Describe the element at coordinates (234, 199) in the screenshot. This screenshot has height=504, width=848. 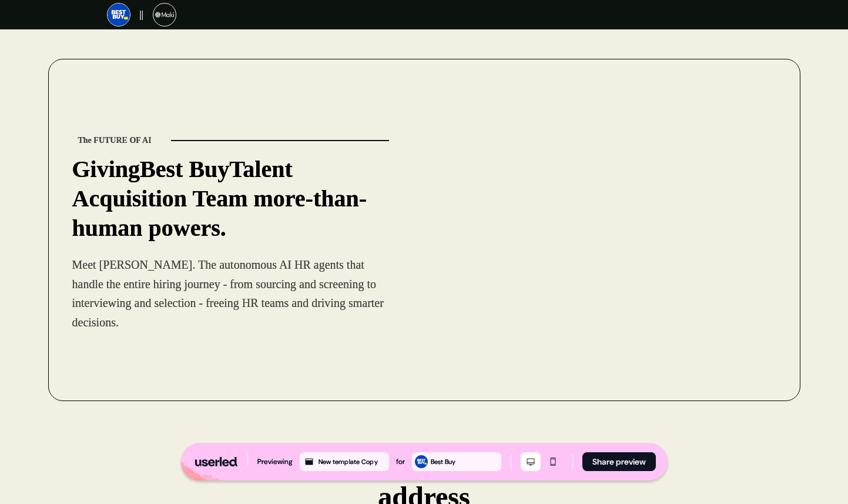
I see `p: Best Buy` at that location.